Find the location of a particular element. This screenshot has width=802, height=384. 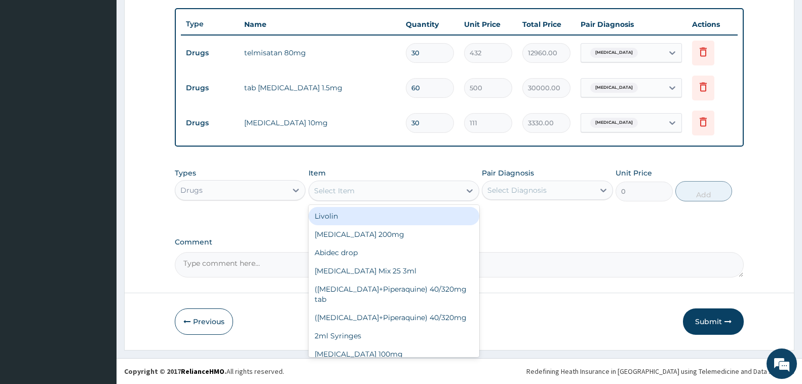

textarea: Type your message and hit 'Enter' is located at coordinates (99, 294).